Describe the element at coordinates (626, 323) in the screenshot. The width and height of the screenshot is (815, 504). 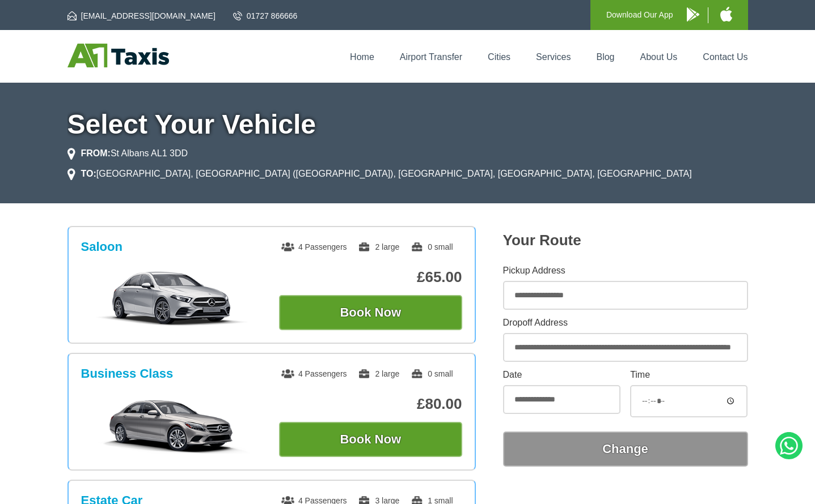
I see `label: Dropoff Address` at that location.